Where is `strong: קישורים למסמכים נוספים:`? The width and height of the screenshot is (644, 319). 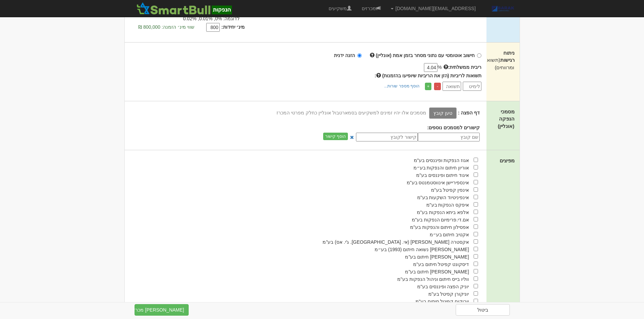
strong: קישורים למסמכים נוספים: is located at coordinates (453, 128).